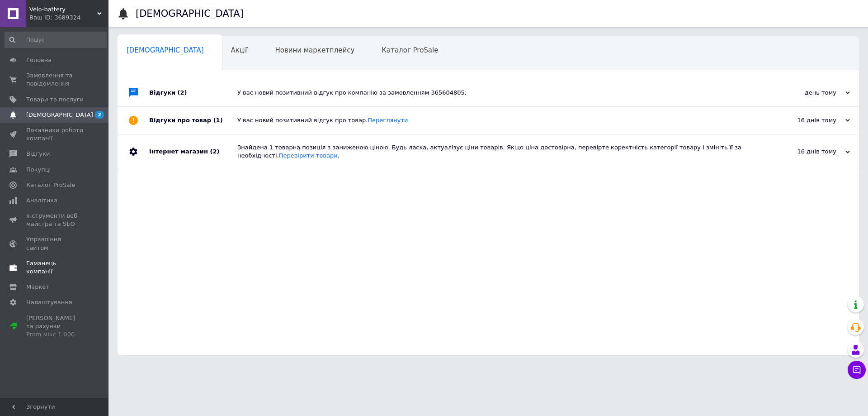 Image resolution: width=868 pixels, height=416 pixels. I want to click on span: Маркет, so click(38, 287).